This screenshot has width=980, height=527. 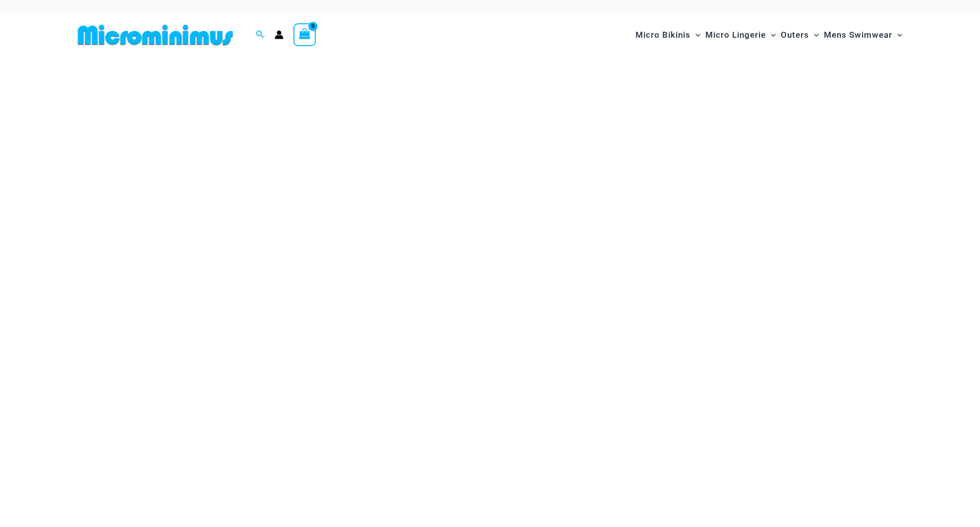 What do you see at coordinates (663, 35) in the screenshot?
I see `span: Micro Bikinis` at bounding box center [663, 35].